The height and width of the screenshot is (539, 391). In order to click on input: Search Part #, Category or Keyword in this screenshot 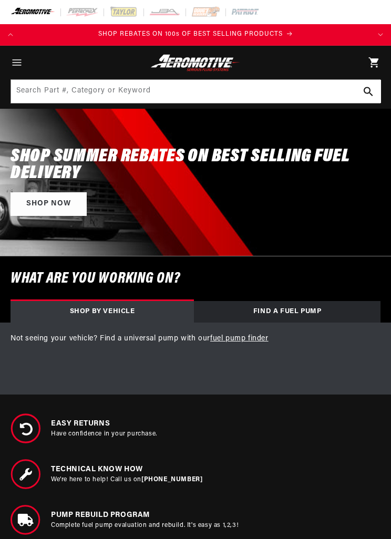, I will do `click(196, 91)`.